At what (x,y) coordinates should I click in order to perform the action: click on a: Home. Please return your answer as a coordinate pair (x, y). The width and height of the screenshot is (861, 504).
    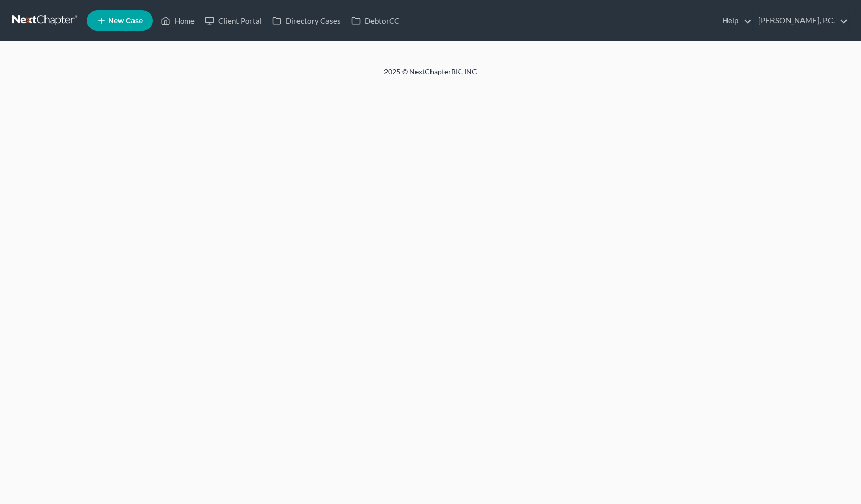
    Looking at the image, I should click on (177, 21).